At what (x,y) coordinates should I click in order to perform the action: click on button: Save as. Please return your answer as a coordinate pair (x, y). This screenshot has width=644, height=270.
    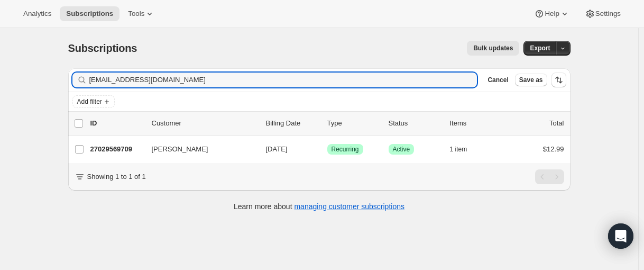
    Looking at the image, I should click on (531, 80).